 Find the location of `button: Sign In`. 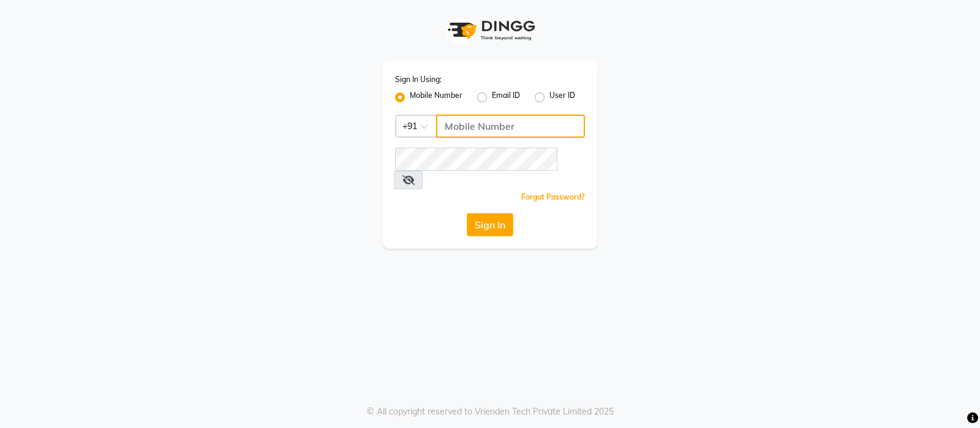

button: Sign In is located at coordinates (490, 225).